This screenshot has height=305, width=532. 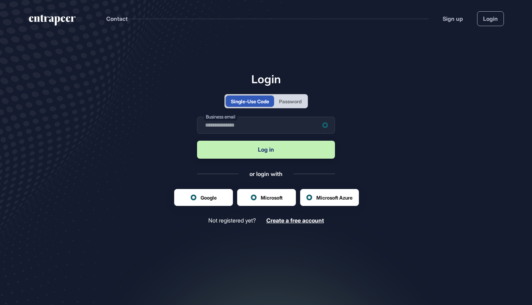 I want to click on span: Create a free account, so click(x=295, y=220).